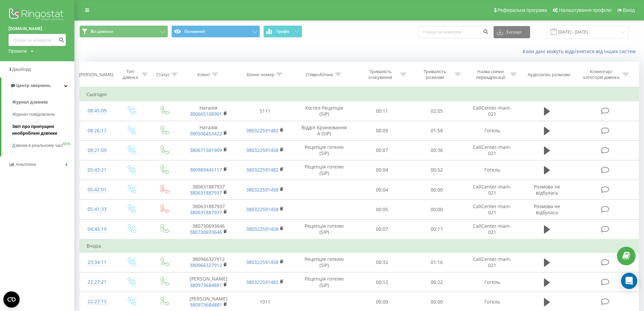  Describe the element at coordinates (12, 300) in the screenshot. I see `button: Open CMP widget` at that location.